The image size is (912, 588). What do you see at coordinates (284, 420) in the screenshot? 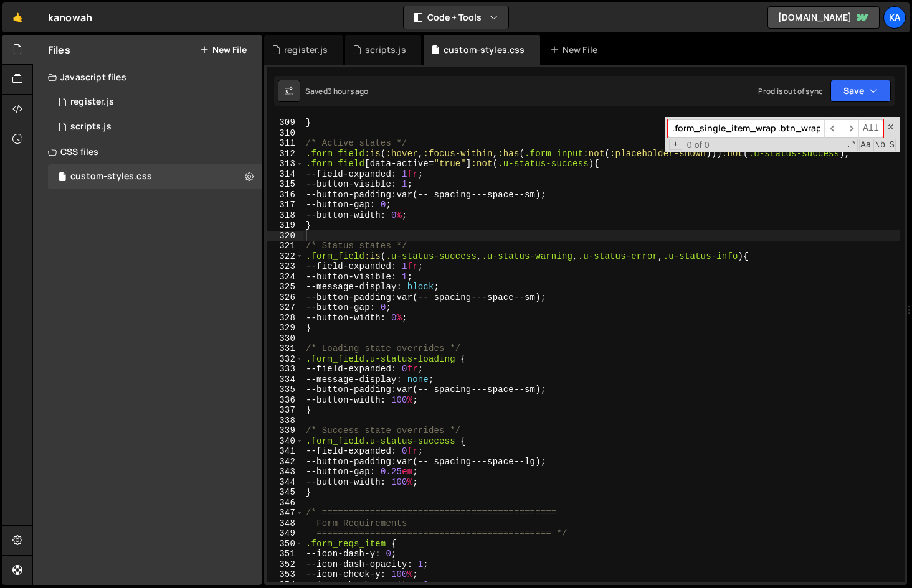
I see `div: 338` at bounding box center [284, 420].